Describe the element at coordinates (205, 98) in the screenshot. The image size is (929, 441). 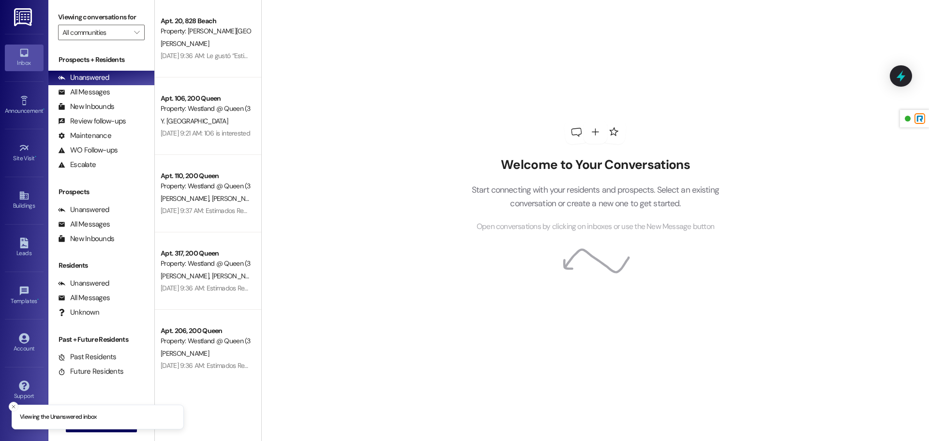
I see `div: Apt. 106, 200 Queen` at that location.